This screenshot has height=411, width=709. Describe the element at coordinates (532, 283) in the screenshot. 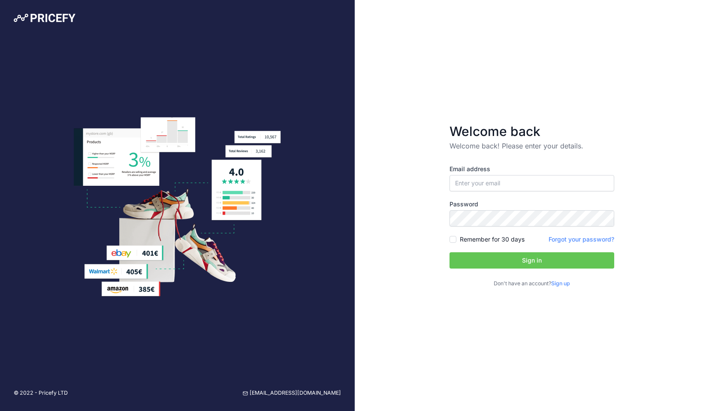

I see `p: Don't have an account?` at that location.